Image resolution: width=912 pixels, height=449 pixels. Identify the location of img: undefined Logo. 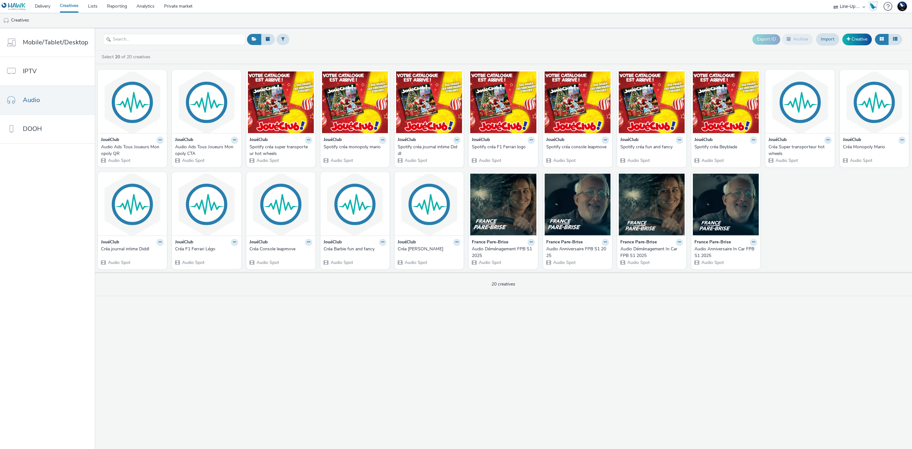
(14, 6).